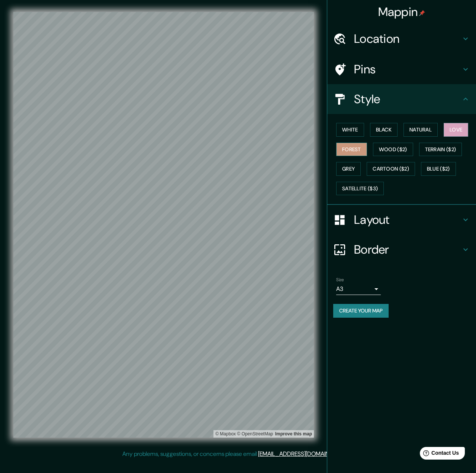  Describe the element at coordinates (408, 220) in the screenshot. I see `h4: Layout` at that location.